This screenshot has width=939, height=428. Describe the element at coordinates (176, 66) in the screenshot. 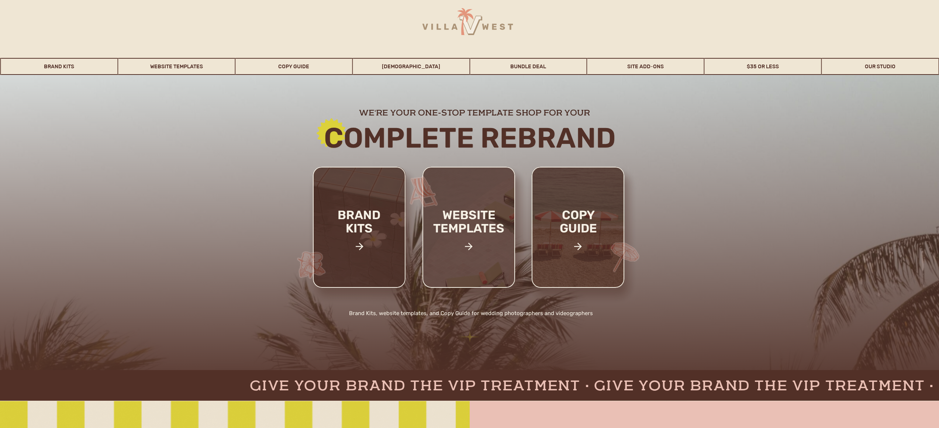

I see `a: Website Templates` at that location.